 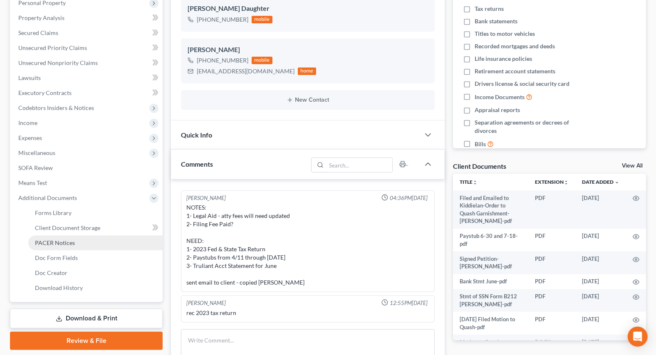 I want to click on a: Download History, so click(x=95, y=288).